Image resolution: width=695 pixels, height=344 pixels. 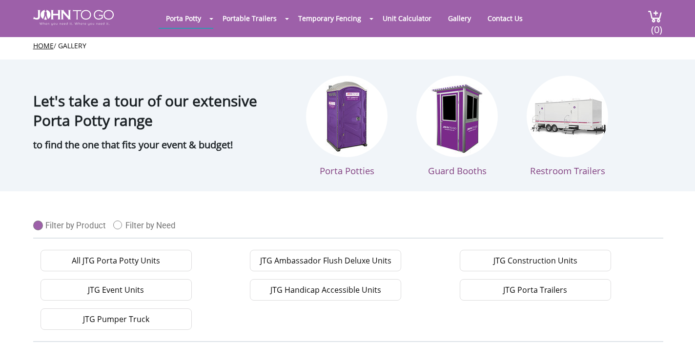 I want to click on a: Unit Calculator, so click(x=407, y=18).